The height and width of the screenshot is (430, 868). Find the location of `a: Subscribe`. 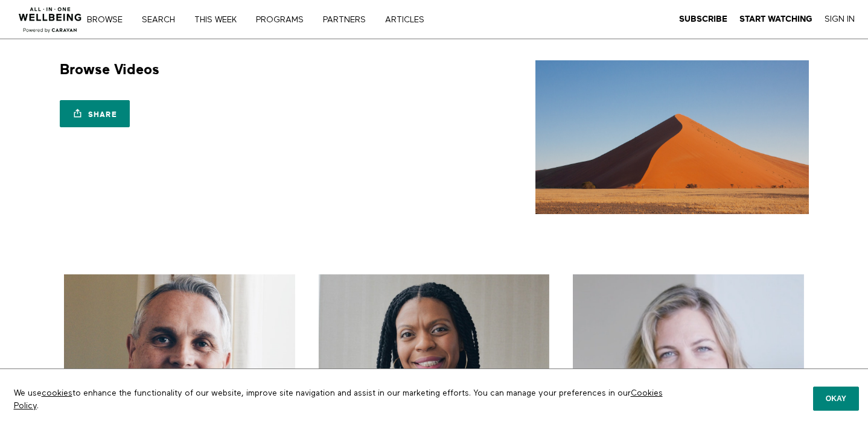

a: Subscribe is located at coordinates (703, 20).